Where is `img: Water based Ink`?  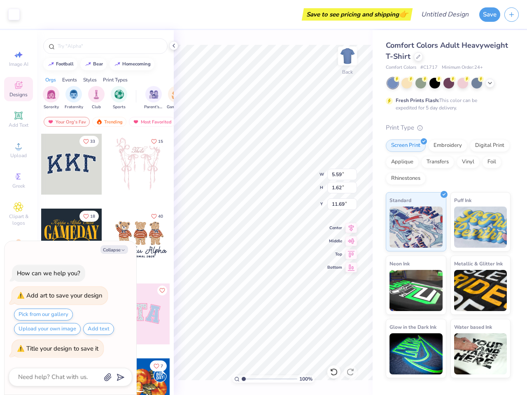
img: Water based Ink is located at coordinates (480, 354).